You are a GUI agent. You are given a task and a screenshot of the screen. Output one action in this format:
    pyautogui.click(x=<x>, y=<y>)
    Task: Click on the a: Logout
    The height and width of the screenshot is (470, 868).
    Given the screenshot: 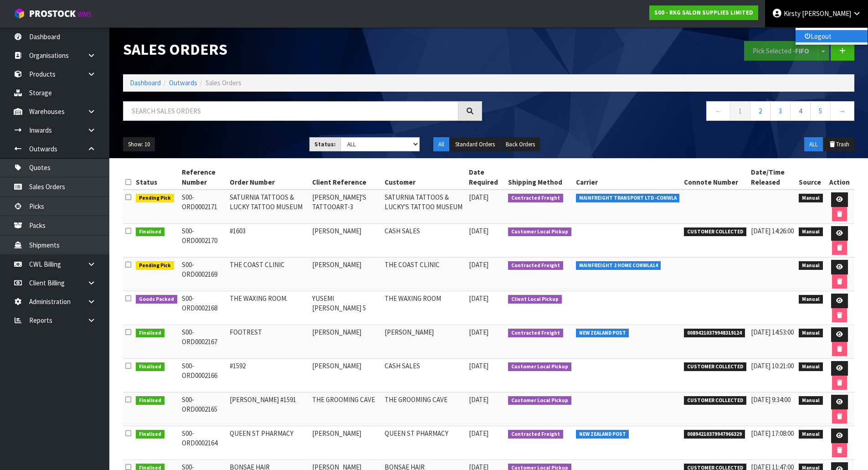 What is the action you would take?
    pyautogui.click(x=832, y=36)
    